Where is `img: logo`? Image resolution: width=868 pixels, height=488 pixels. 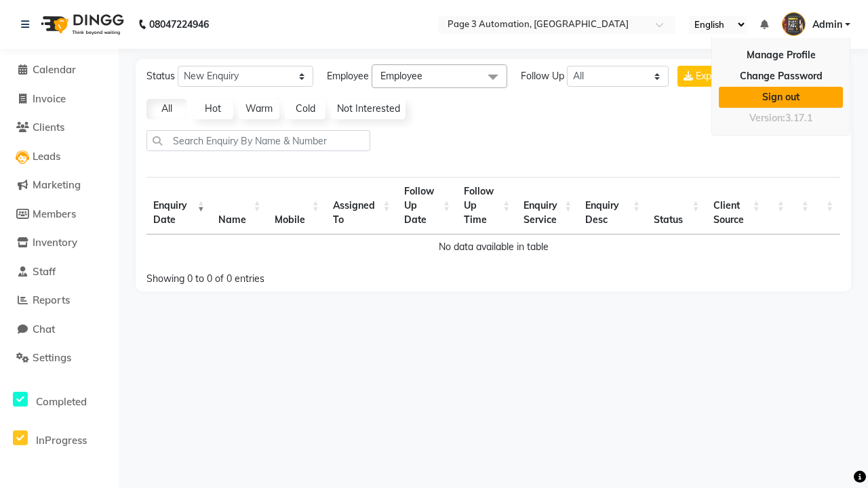
img: logo is located at coordinates (81, 25).